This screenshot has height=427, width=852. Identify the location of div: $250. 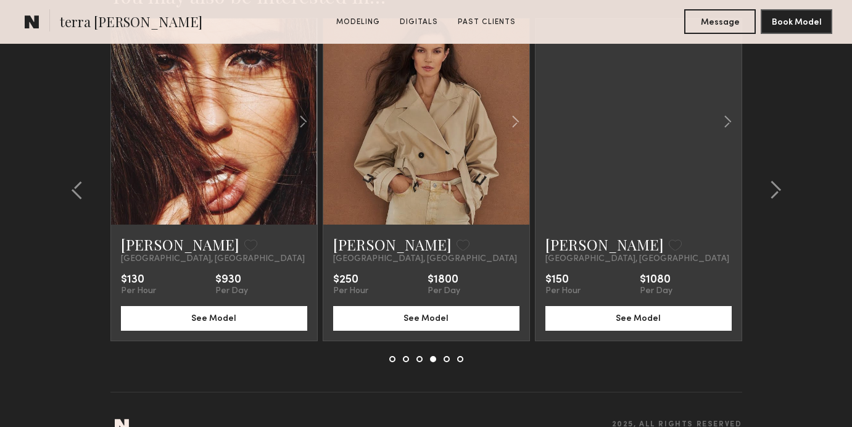
(351, 280).